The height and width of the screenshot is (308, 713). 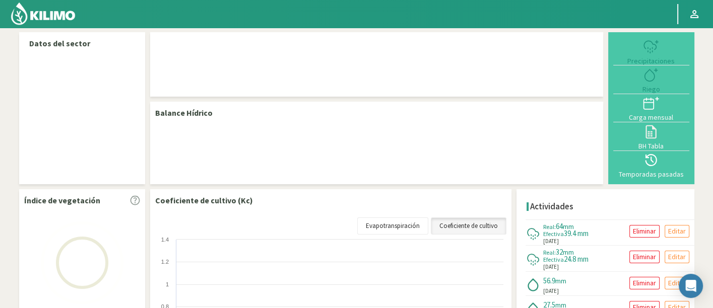 What do you see at coordinates (204, 201) in the screenshot?
I see `p: Coeficiente de cultivo (Kc)` at bounding box center [204, 201].